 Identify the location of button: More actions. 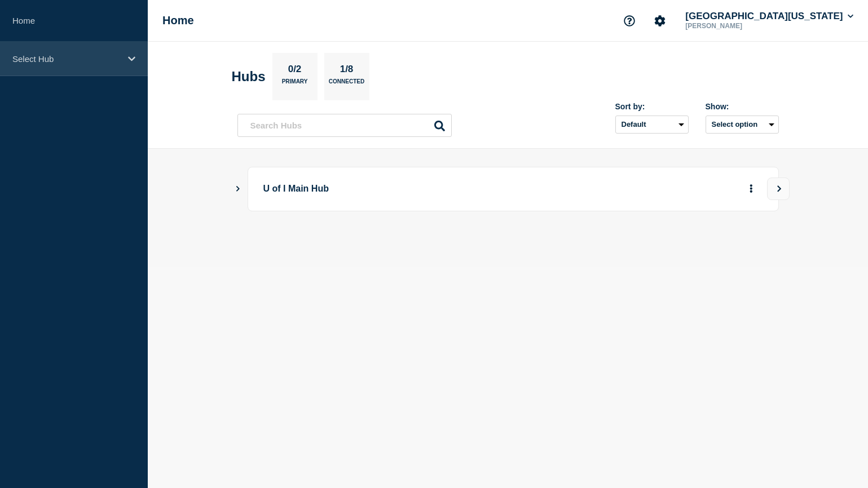
(751, 189).